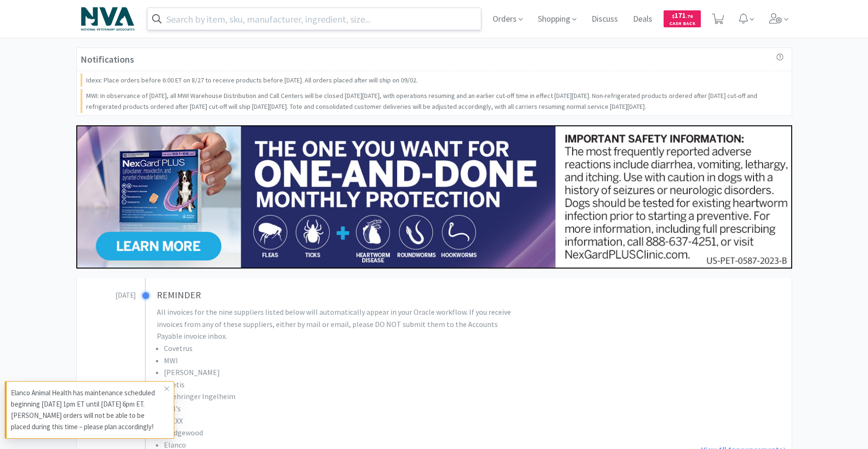 Image resolution: width=868 pixels, height=449 pixels. What do you see at coordinates (642, 19) in the screenshot?
I see `a: Deals` at bounding box center [642, 19].